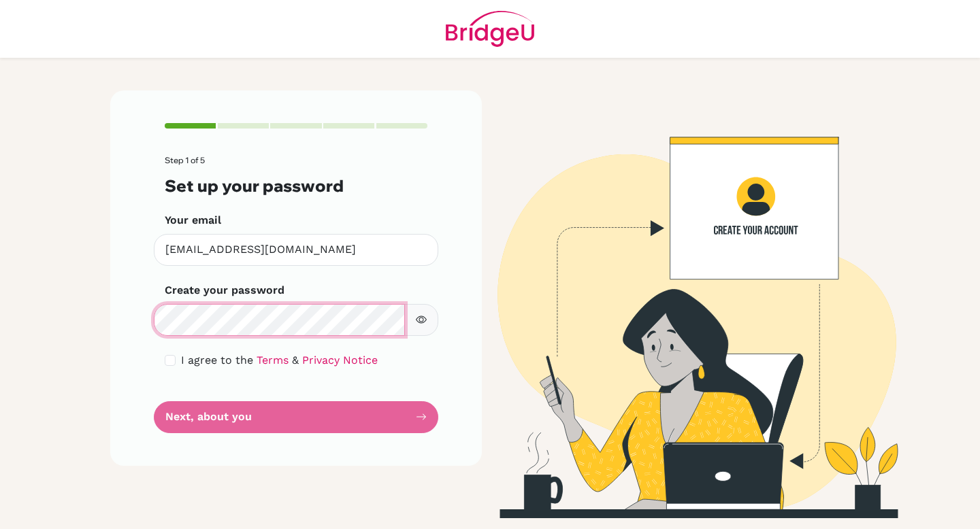 The image size is (980, 529). Describe the element at coordinates (296, 250) in the screenshot. I see `input: Insert your email*` at that location.